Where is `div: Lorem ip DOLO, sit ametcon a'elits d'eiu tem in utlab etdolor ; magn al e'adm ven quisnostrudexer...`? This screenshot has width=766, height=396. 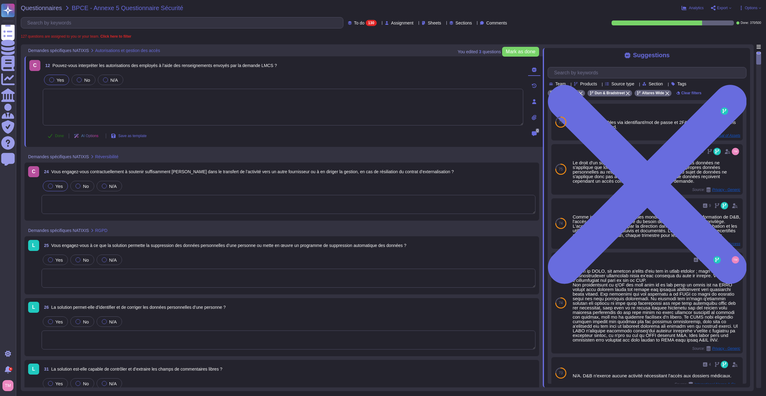 div: Lorem ip DOLO, sit ametcon a'elits d'eiu tem in utlab etdolor ; magn al e'adm ven quisnostrudexer... is located at coordinates (656, 305).